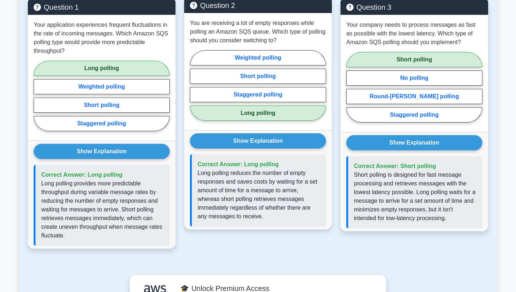  What do you see at coordinates (415, 197) in the screenshot?
I see `p: Short polling is designed for fast message processing and retrieves messages with the lowest late...` at bounding box center [415, 197].